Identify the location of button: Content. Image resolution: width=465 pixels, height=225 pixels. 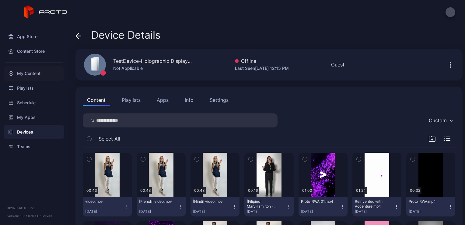
(96, 100).